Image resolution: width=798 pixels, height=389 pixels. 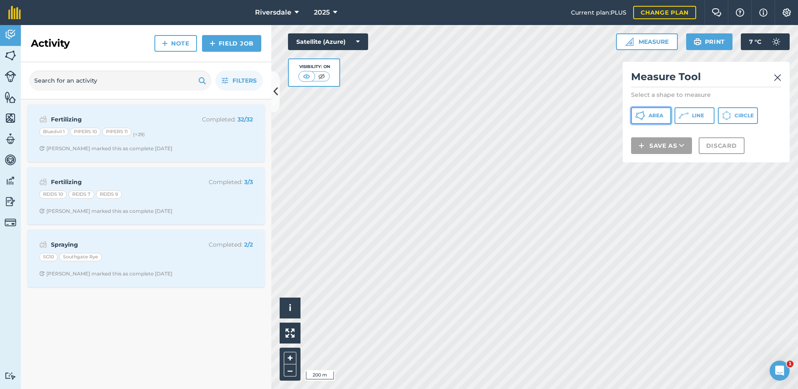 What do you see at coordinates (248, 182) in the screenshot?
I see `strong: 3 / 3` at bounding box center [248, 182].